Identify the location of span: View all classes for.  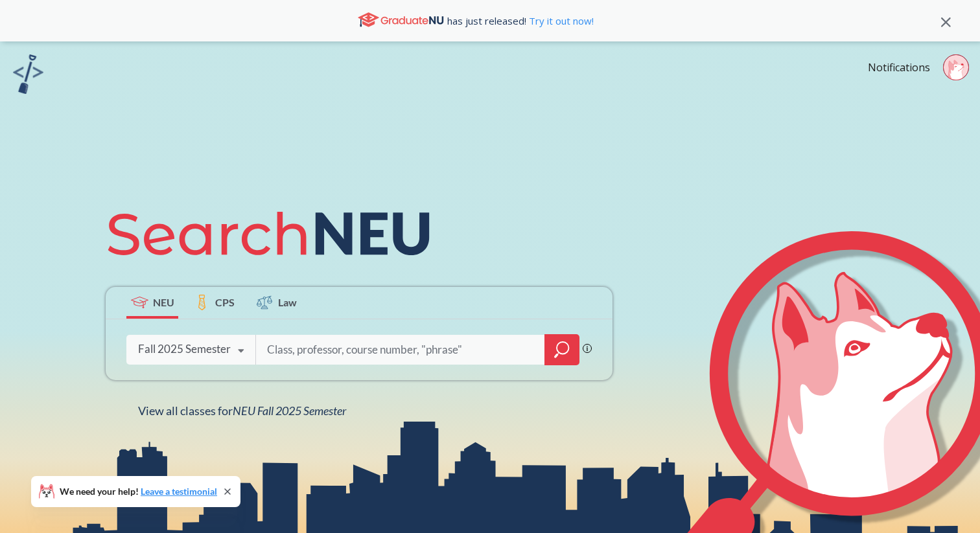
(242, 411).